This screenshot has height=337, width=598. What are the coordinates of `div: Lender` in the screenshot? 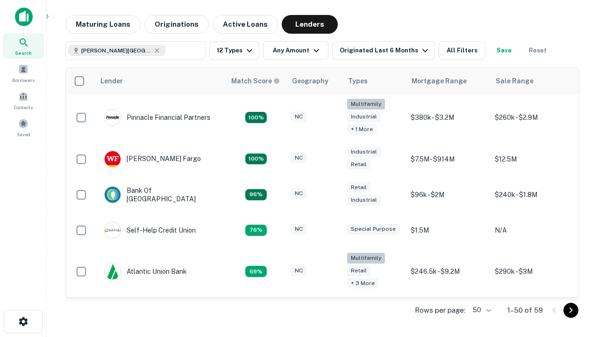 It's located at (112, 81).